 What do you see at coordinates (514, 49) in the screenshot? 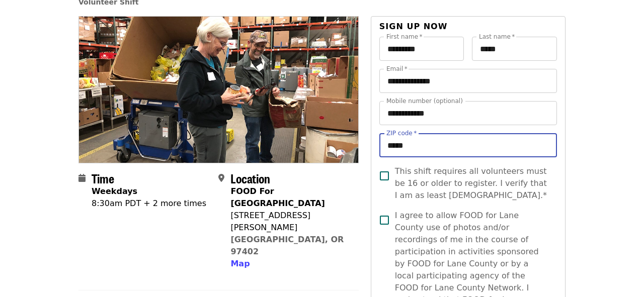
I see `input: Last name` at bounding box center [514, 49].